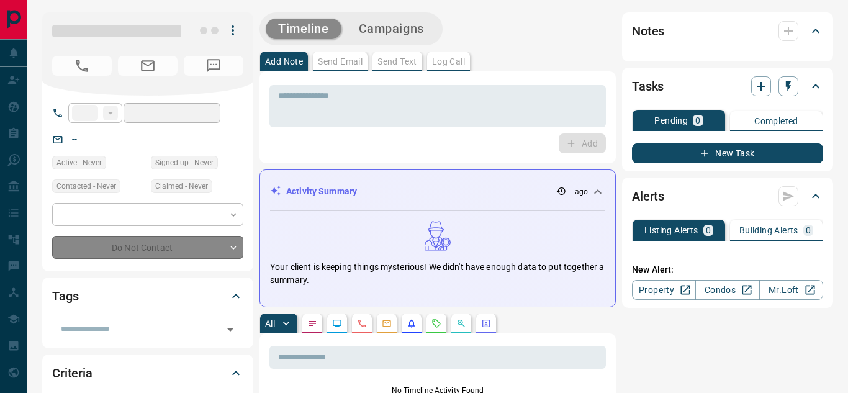  What do you see at coordinates (79, 163) in the screenshot?
I see `span: Active - Never` at bounding box center [79, 163].